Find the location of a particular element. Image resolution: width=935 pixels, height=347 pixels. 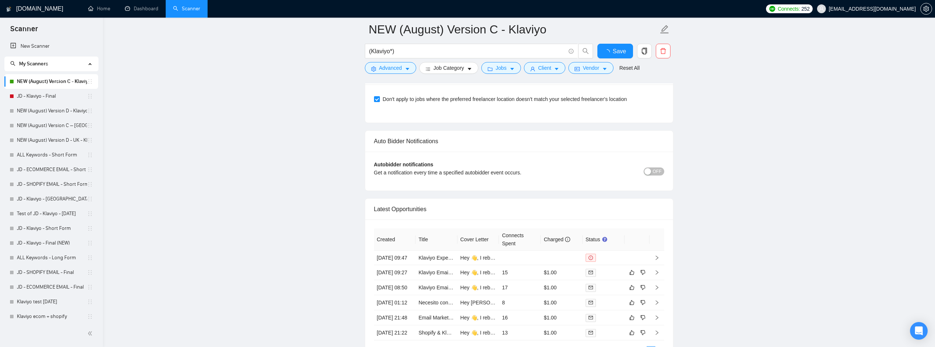

li: JD - Klaviyo - Final is located at coordinates (51, 96).